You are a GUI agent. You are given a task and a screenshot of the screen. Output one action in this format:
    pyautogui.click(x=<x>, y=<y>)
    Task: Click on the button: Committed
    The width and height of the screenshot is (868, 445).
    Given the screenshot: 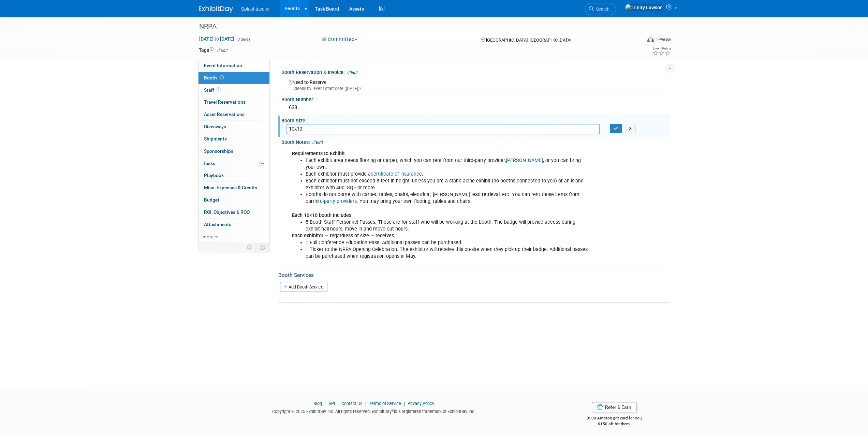 What is the action you would take?
    pyautogui.click(x=339, y=39)
    